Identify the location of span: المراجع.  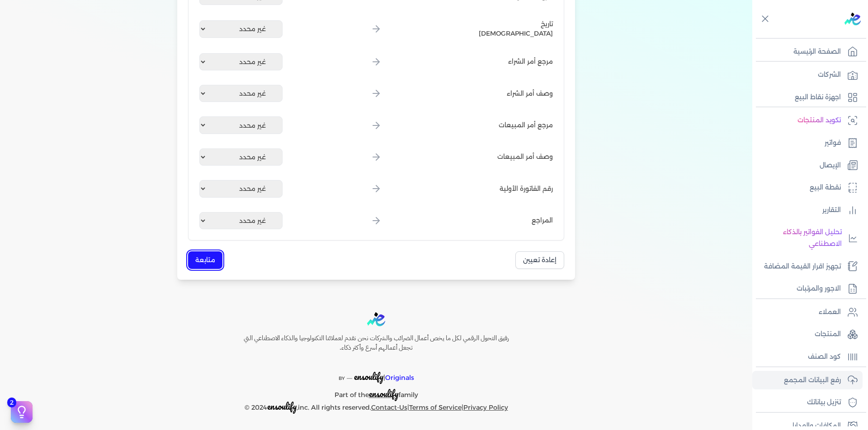
(542, 221).